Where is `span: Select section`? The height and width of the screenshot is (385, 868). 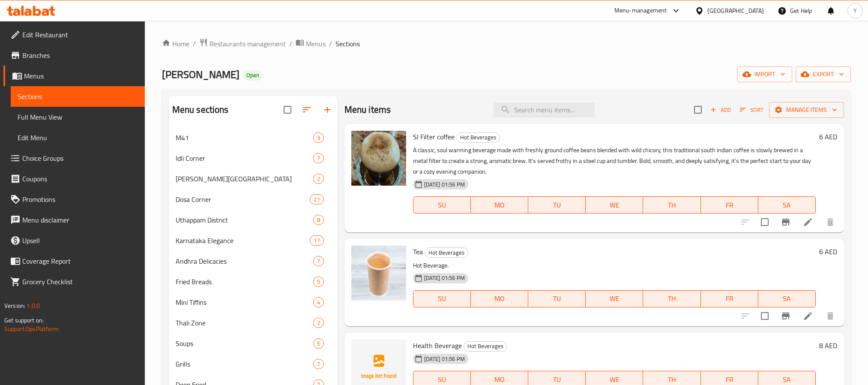
span: Select section is located at coordinates (698, 110).